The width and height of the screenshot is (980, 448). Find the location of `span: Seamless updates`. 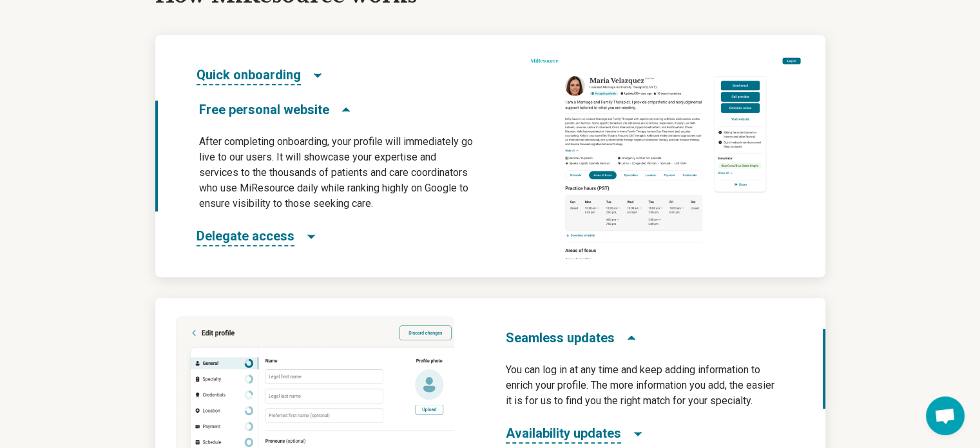

span: Seamless updates is located at coordinates (560, 337).